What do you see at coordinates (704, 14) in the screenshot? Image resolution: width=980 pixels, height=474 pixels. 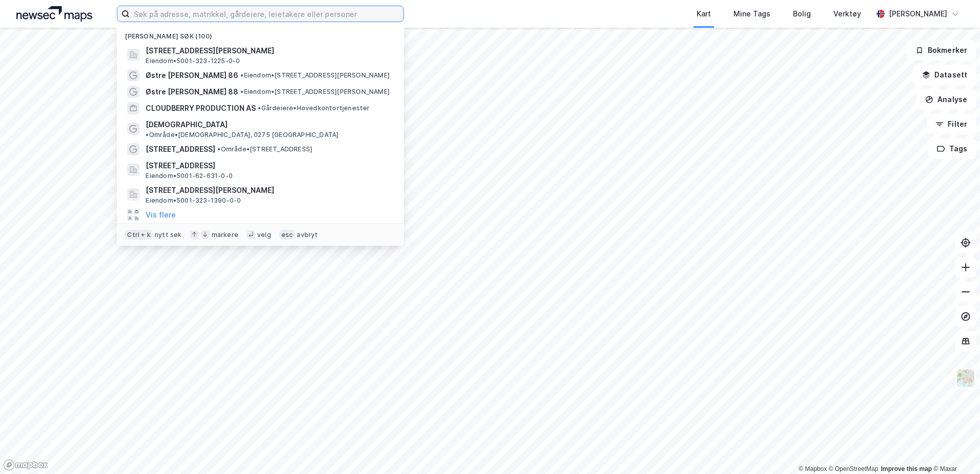 I see `div: Kart` at bounding box center [704, 14].